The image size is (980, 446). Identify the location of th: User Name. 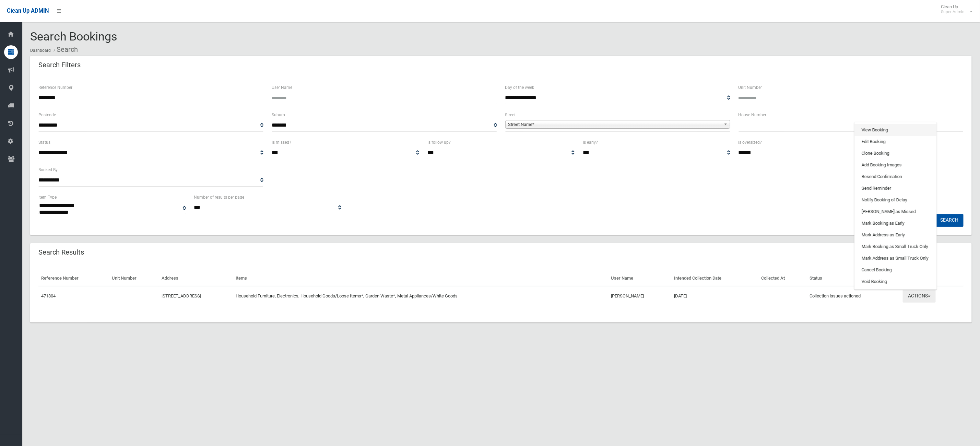
(640, 278).